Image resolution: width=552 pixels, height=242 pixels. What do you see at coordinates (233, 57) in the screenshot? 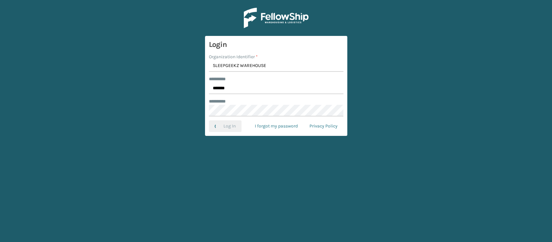
I see `label: Organization Identifier` at bounding box center [233, 57].